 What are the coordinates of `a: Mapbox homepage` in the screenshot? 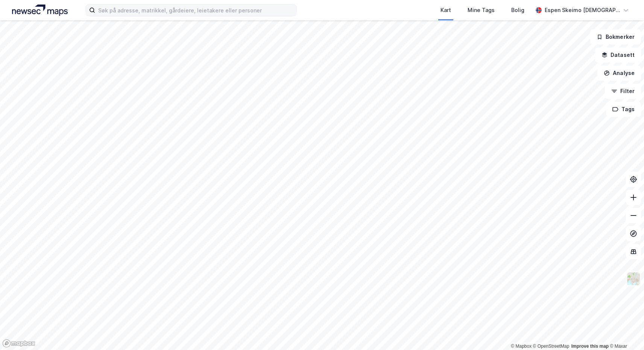 It's located at (19, 343).